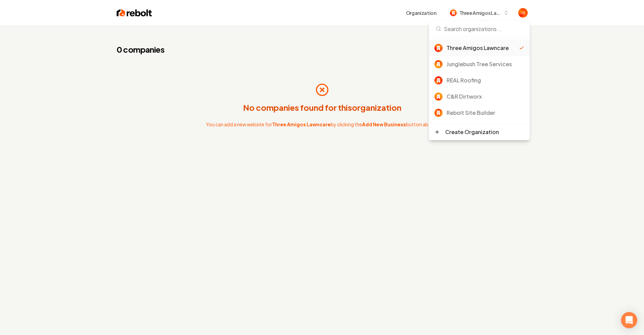 The height and width of the screenshot is (335, 644). I want to click on div: Create Organization, so click(472, 132).